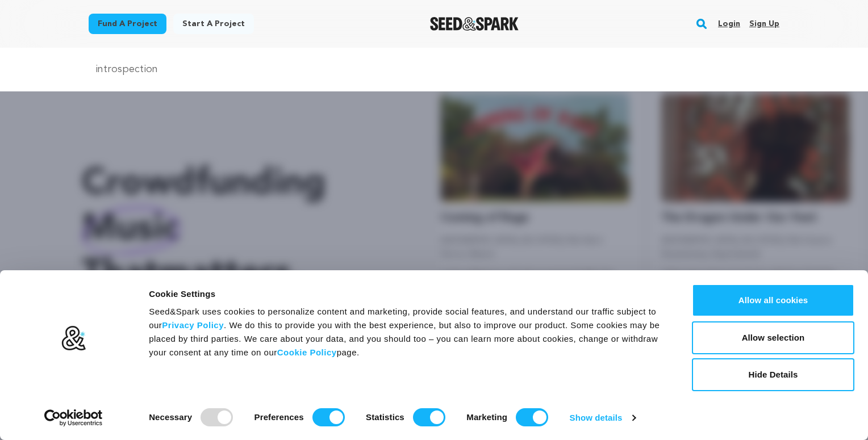  Describe the element at coordinates (774, 301) in the screenshot. I see `button: Allow all cookies` at that location.